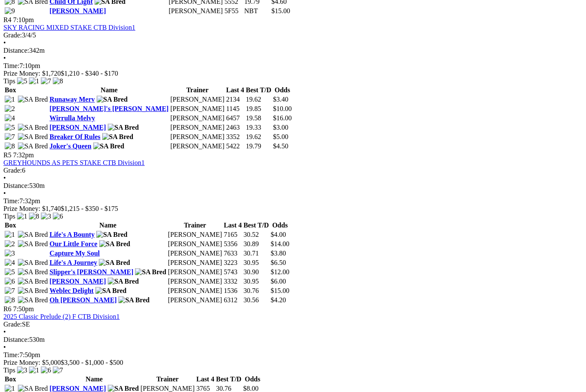 This screenshot has height=392, width=586. Describe the element at coordinates (278, 254) in the screenshot. I see `span: $3.80` at that location.